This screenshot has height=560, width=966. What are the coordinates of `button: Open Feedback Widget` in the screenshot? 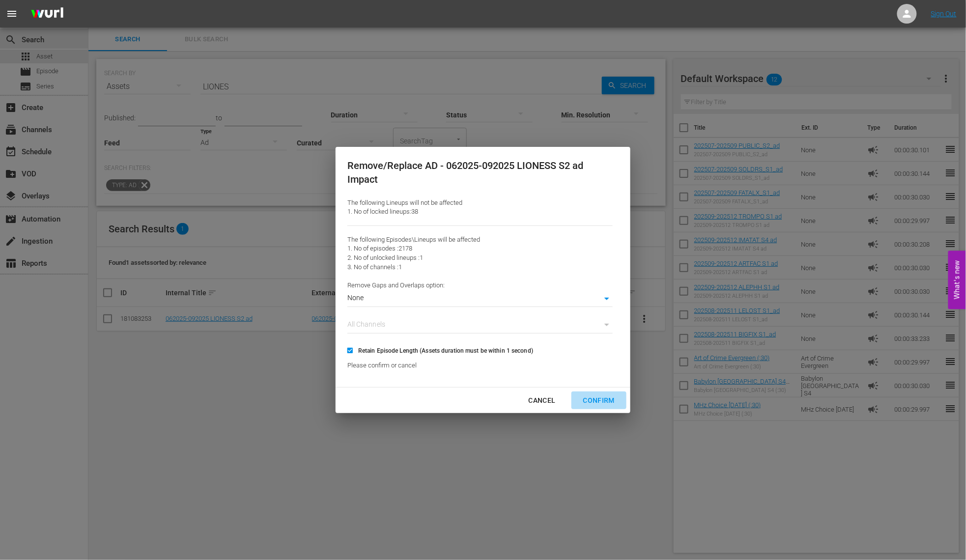 It's located at (957, 280).